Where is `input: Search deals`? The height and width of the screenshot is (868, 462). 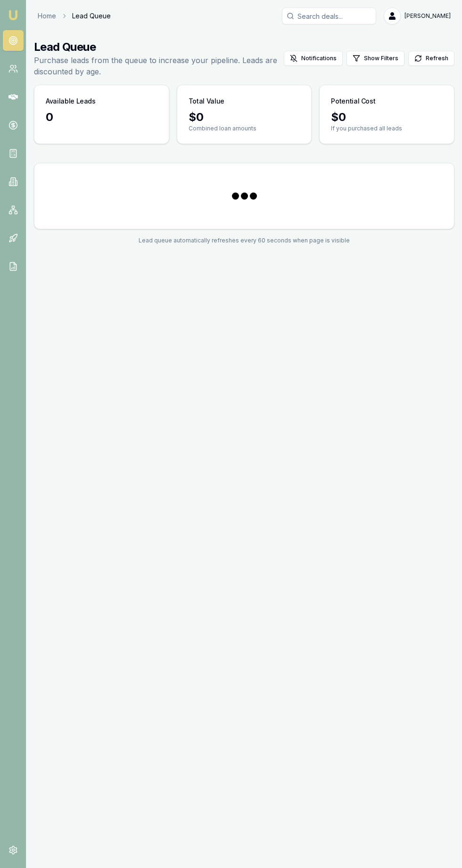 input: Search deals is located at coordinates (329, 16).